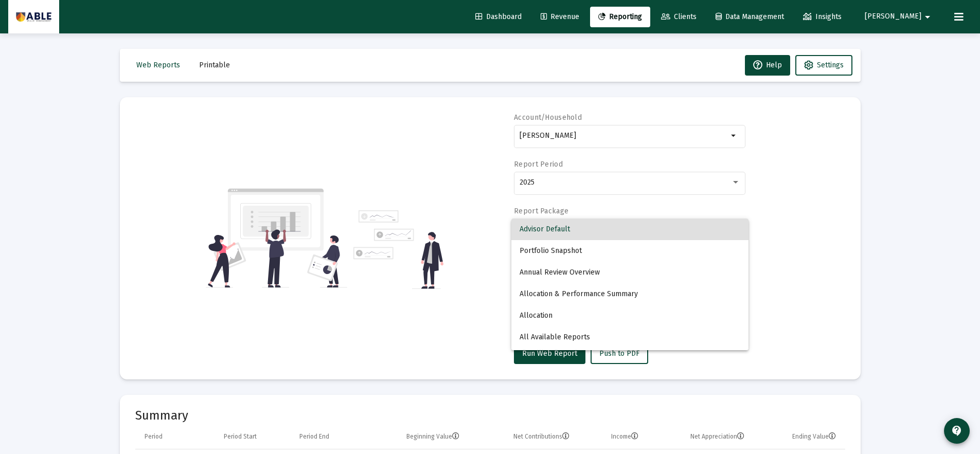 The width and height of the screenshot is (980, 454). What do you see at coordinates (630, 316) in the screenshot?
I see `span: Allocation` at bounding box center [630, 316].